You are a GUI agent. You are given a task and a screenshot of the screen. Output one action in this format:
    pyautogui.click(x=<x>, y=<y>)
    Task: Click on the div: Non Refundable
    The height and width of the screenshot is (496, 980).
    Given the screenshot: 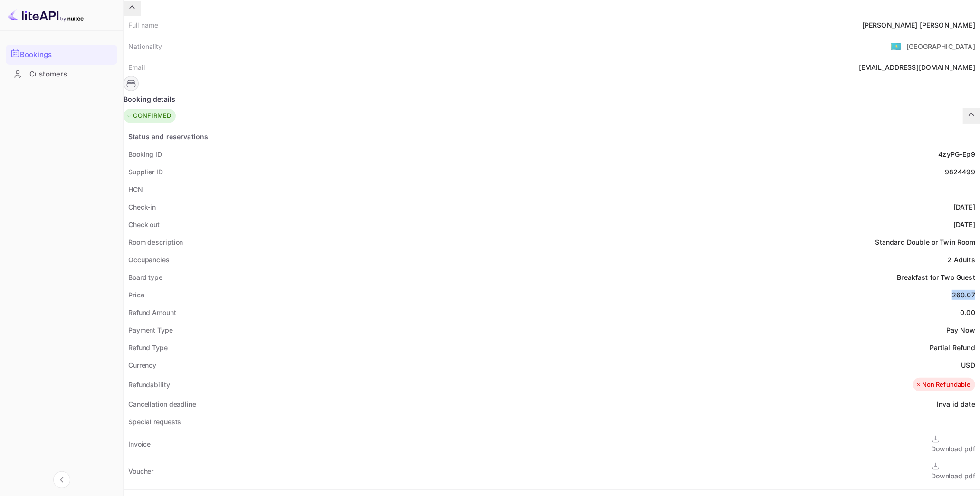 What is the action you would take?
    pyautogui.click(x=943, y=385)
    